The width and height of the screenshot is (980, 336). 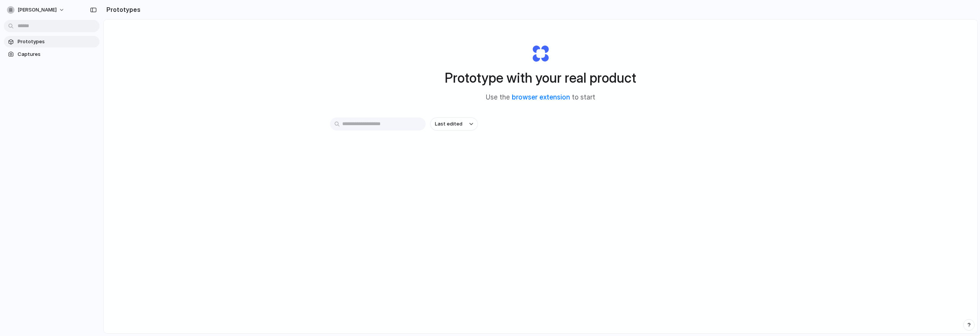 I want to click on a: browser extension, so click(x=541, y=97).